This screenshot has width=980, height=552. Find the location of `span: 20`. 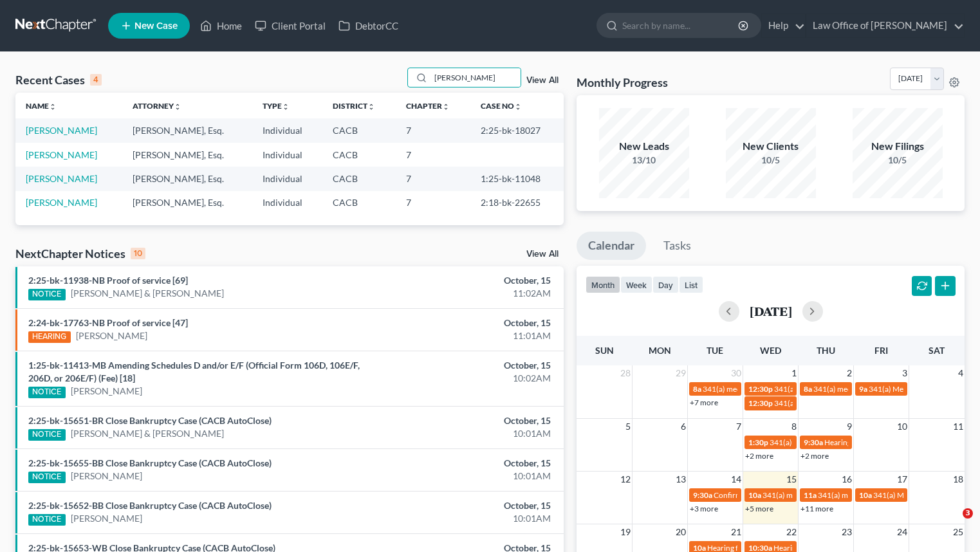

span: 20 is located at coordinates (681, 532).